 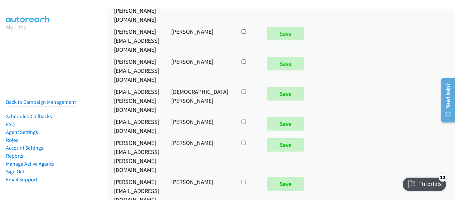 What do you see at coordinates (26, 13) in the screenshot?
I see `button: Checklist, Tutorials, 12 incomplete tasks` at bounding box center [26, 13].